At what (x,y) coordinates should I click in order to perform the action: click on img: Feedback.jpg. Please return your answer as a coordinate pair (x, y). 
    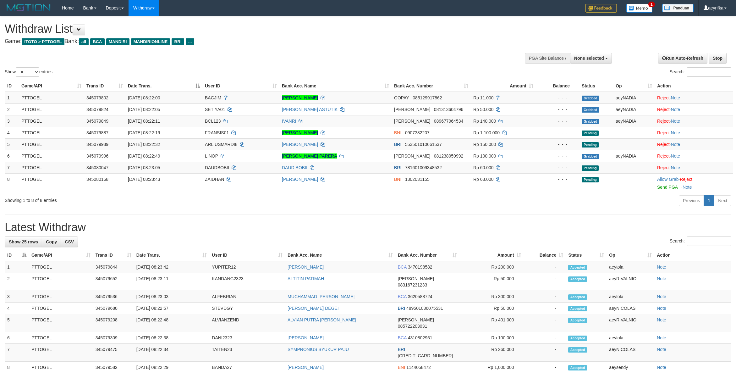
    Looking at the image, I should click on (602, 8).